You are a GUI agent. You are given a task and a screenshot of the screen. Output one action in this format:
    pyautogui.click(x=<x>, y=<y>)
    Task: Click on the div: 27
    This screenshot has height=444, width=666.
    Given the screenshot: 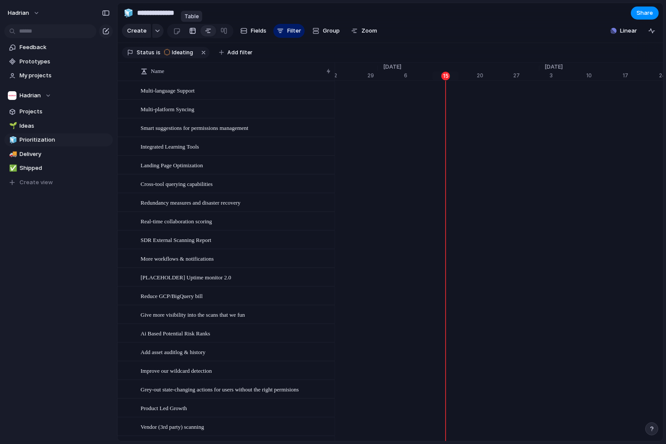 What is the action you would take?
    pyautogui.click(x=526, y=76)
    